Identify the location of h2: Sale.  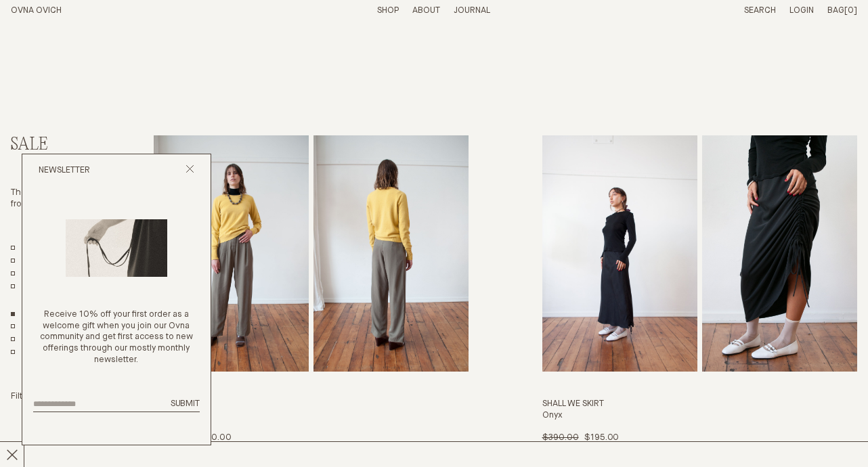
(59, 145).